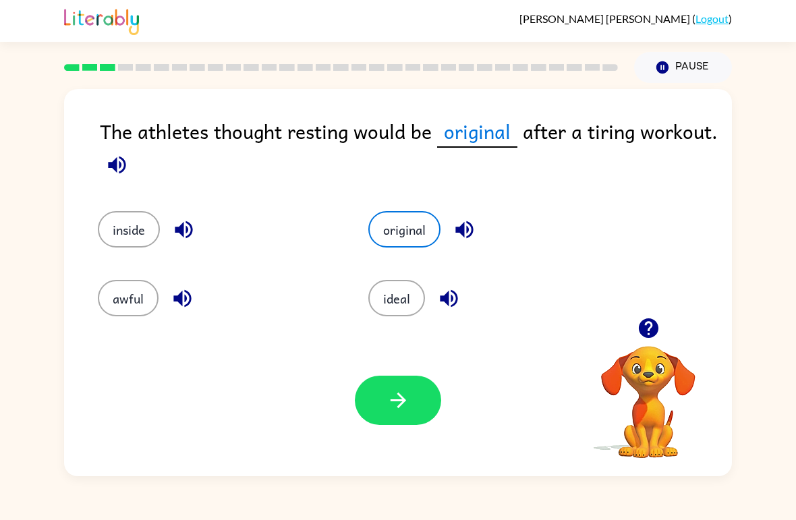 The width and height of the screenshot is (796, 520). What do you see at coordinates (477, 132) in the screenshot?
I see `span: original` at bounding box center [477, 132].